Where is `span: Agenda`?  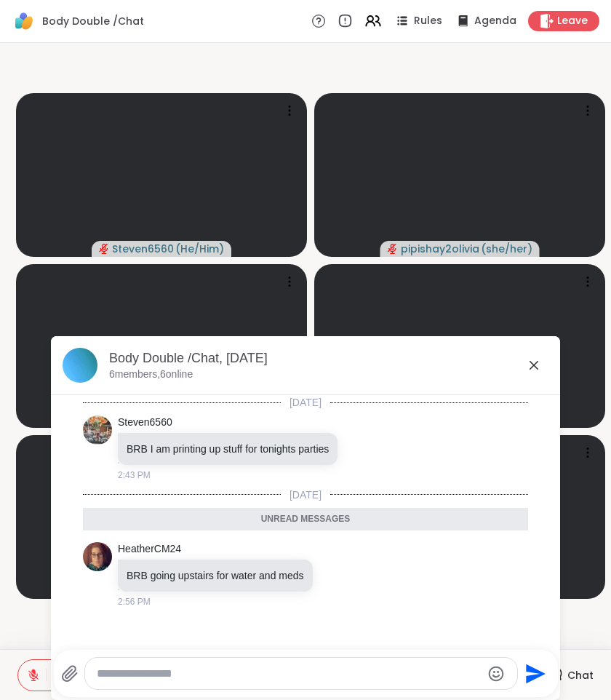 span: Agenda is located at coordinates (495, 22).